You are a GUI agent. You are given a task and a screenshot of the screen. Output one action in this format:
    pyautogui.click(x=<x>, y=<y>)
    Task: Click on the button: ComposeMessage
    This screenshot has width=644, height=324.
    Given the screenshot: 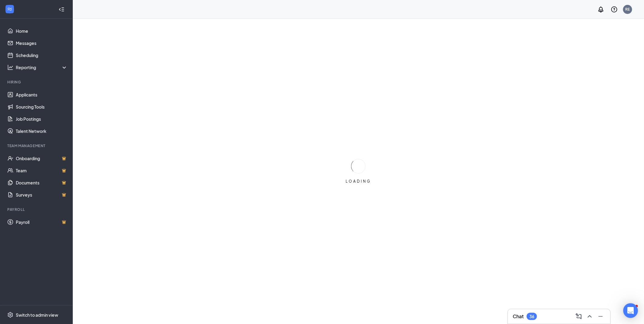 What is the action you would take?
    pyautogui.click(x=579, y=316)
    